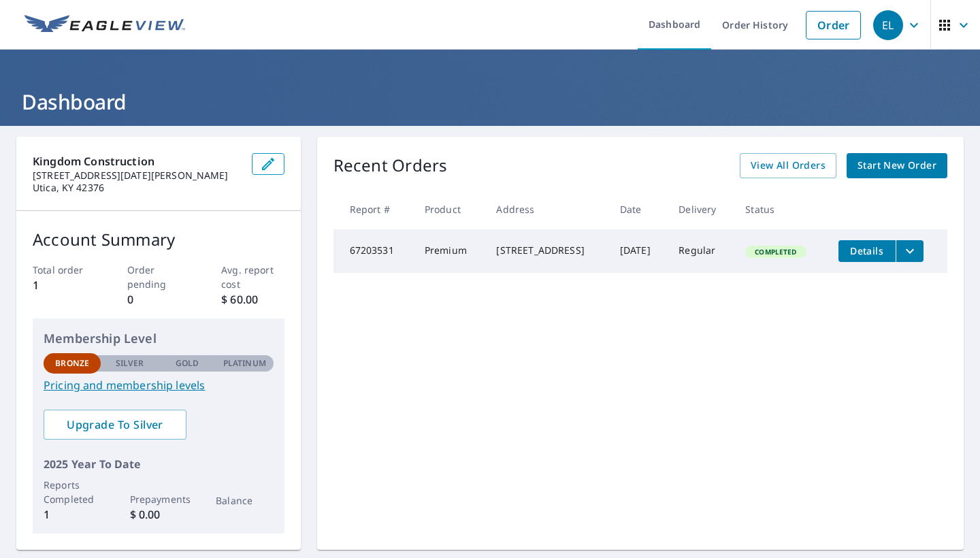 This screenshot has width=980, height=558. I want to click on p: $ 60.00, so click(252, 300).